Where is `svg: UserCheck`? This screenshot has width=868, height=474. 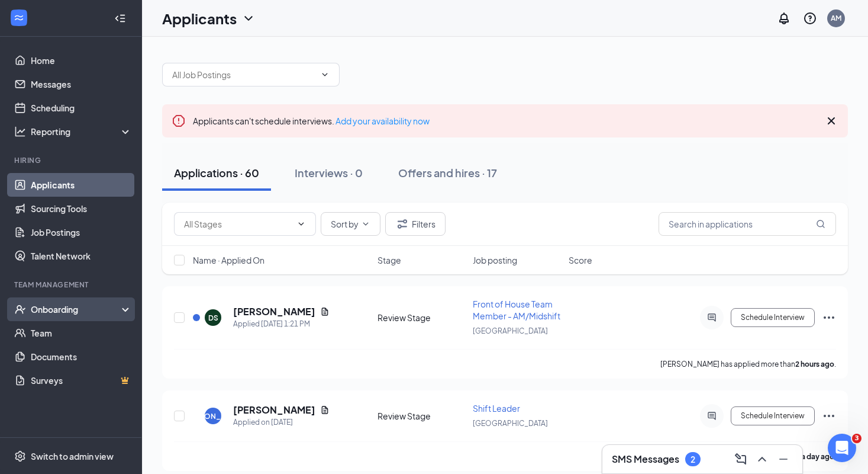
svg: UserCheck is located at coordinates (20, 309).